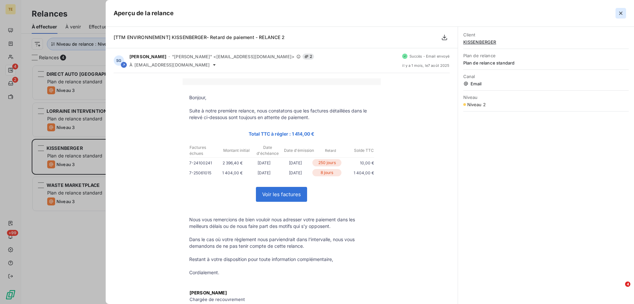 The image size is (634, 304). Describe the element at coordinates (546, 42) in the screenshot. I see `span: KISSENBERGER` at that location.